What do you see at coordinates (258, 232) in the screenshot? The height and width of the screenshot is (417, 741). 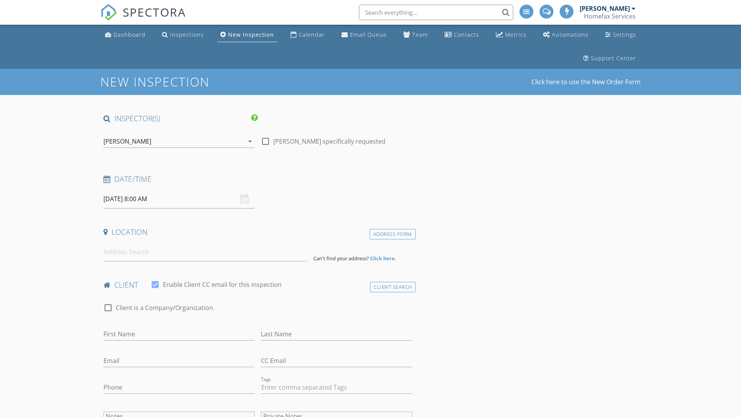 I see `h4: Location` at bounding box center [258, 232].